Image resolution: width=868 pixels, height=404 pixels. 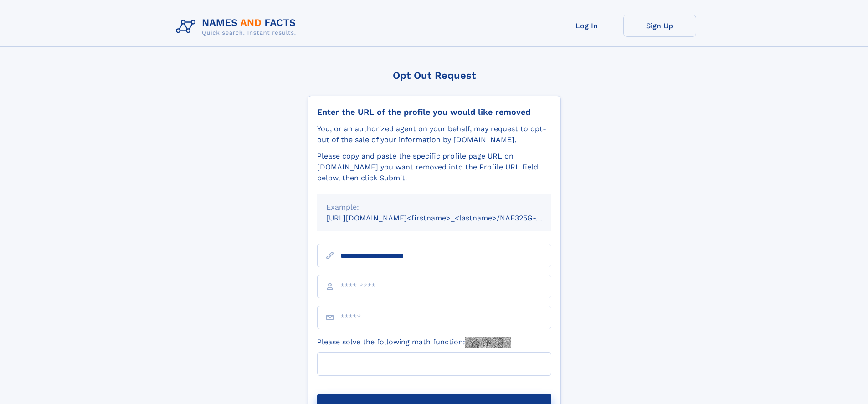 I want to click on div: Opt Out Request, so click(x=434, y=75).